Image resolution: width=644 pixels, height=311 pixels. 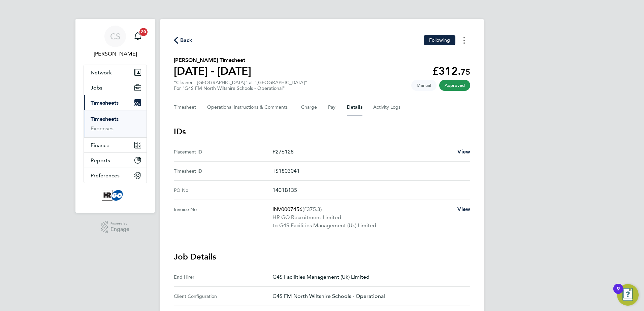 What do you see at coordinates (115, 54) in the screenshot?
I see `span: Crina Sacalos` at bounding box center [115, 54].